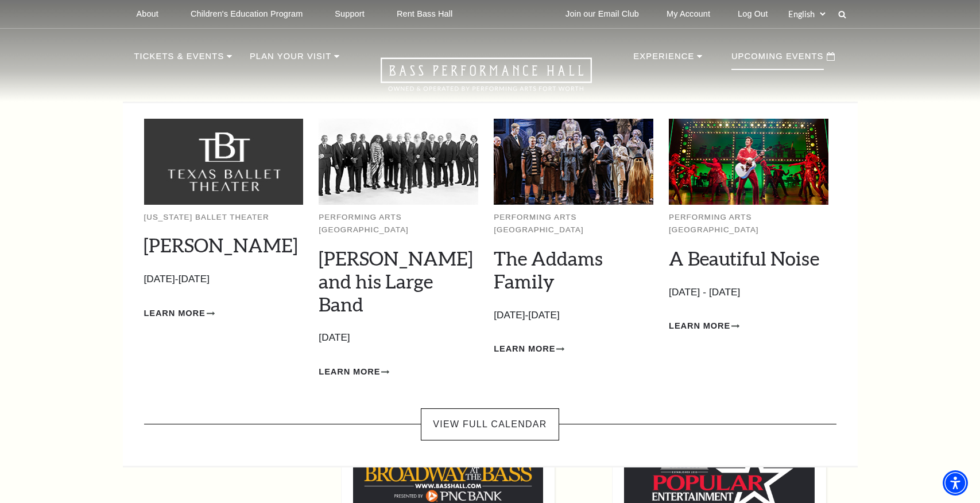  Describe the element at coordinates (425, 14) in the screenshot. I see `p: Rent Bass Hall` at that location.